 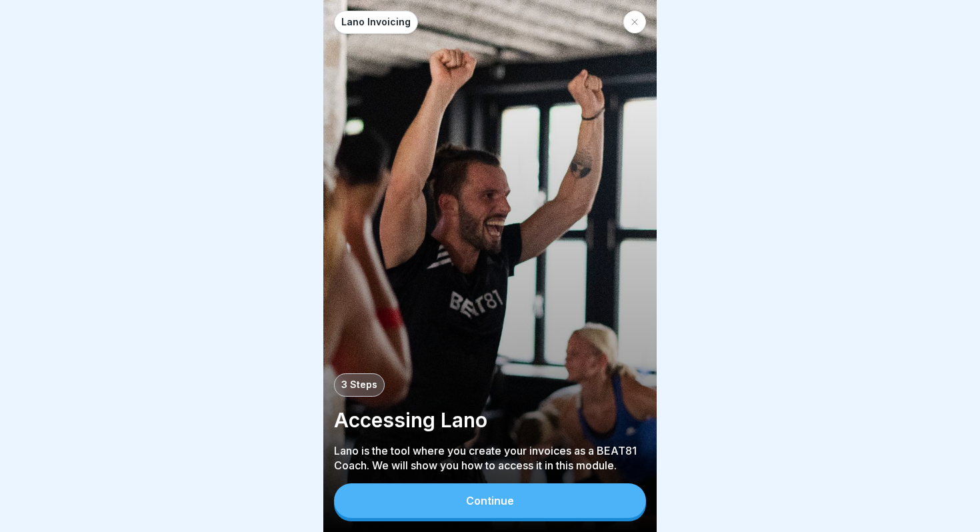 I want to click on p: Lano Invoicing, so click(x=376, y=22).